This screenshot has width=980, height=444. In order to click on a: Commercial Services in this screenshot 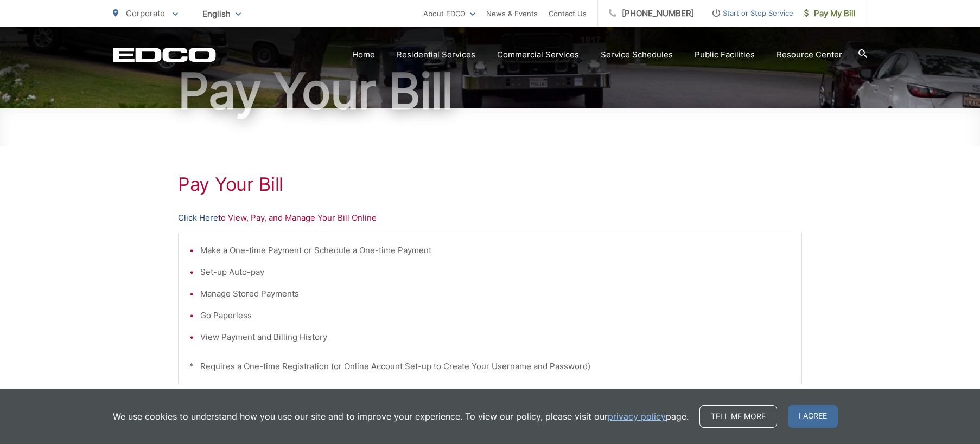, I will do `click(538, 55)`.